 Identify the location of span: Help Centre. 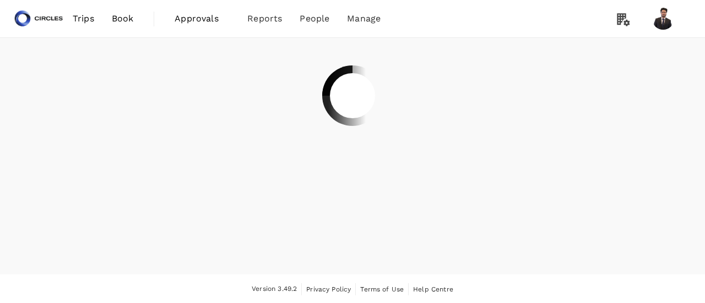
(433, 290).